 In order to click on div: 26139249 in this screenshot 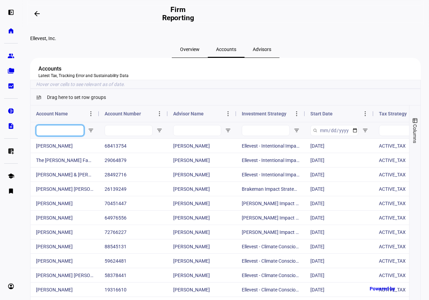, I will do `click(133, 189)`.